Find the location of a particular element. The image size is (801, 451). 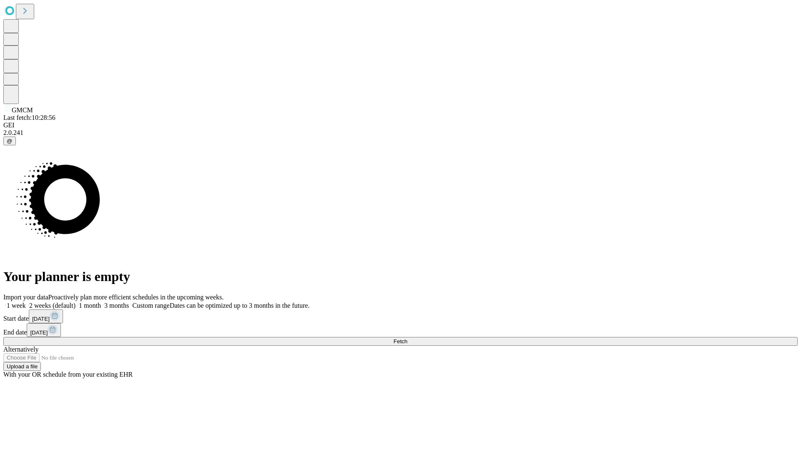

div: End date is located at coordinates (400, 330).